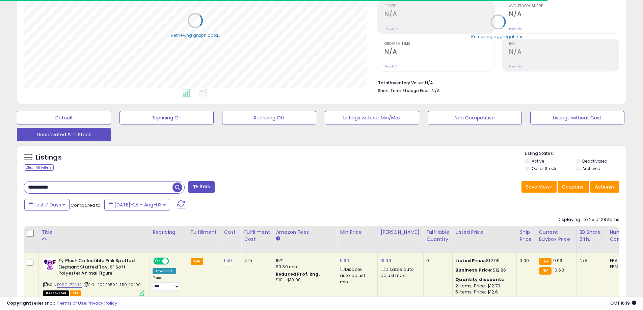  I want to click on div: Ship Price, so click(527, 236).